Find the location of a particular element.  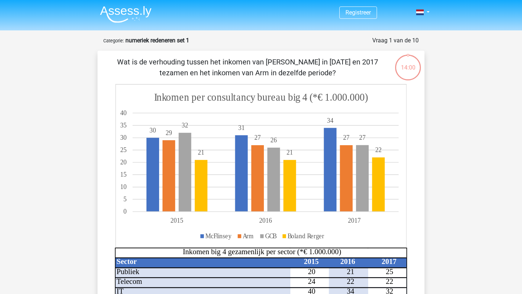

tspan: 34 is located at coordinates (330, 120).